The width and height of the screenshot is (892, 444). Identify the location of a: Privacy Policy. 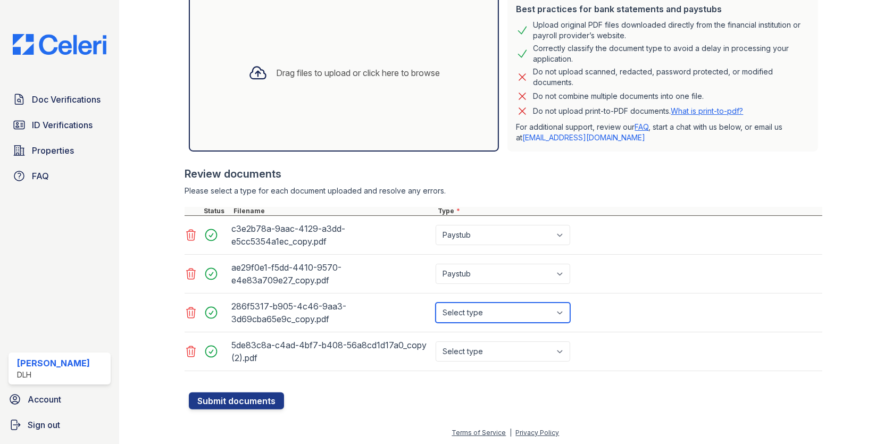
(537, 433).